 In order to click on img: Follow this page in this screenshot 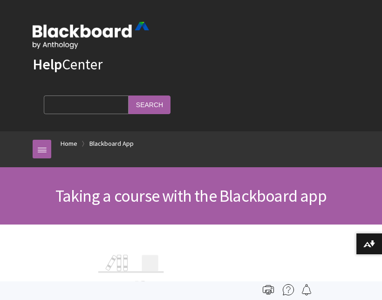, I will do `click(307, 290)`.